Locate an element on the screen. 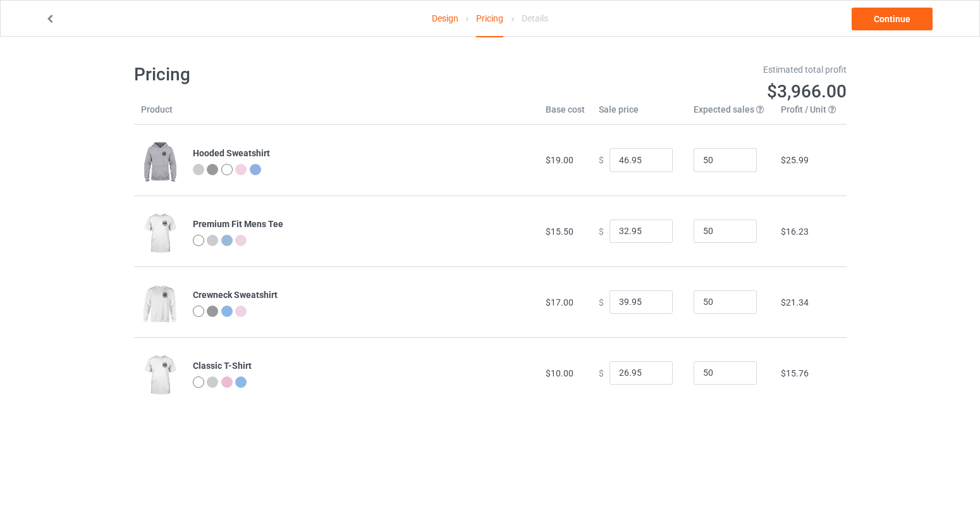 Image resolution: width=980 pixels, height=527 pixels. span: $16.23 is located at coordinates (795, 232).